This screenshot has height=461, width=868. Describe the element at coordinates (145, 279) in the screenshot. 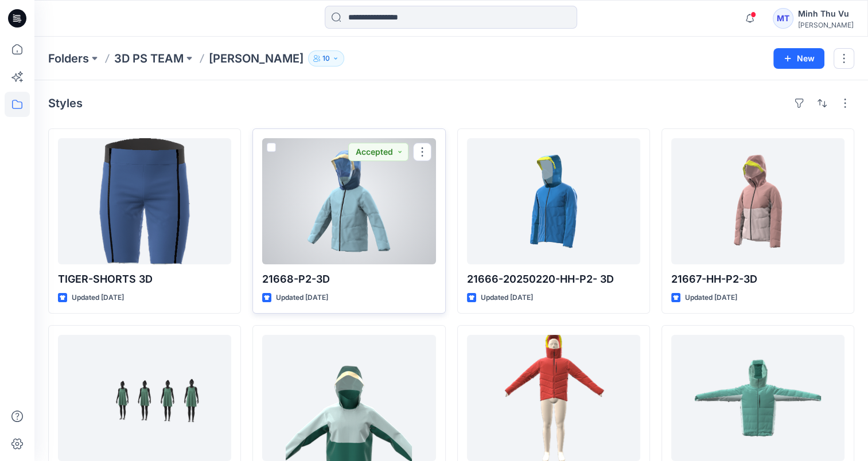

I see `p: TIGER-SHORTS 3D` at that location.